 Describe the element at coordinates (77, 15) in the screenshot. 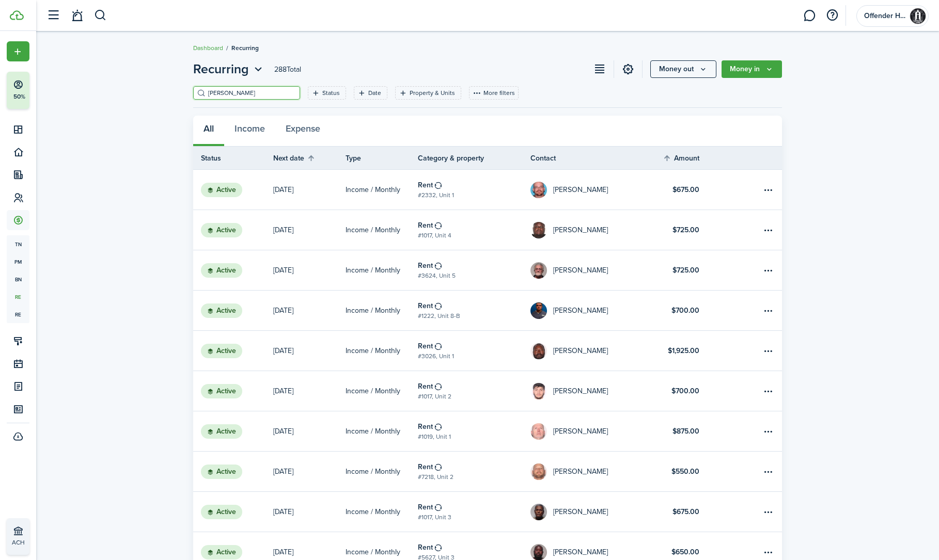

I see `a: Notifications` at that location.